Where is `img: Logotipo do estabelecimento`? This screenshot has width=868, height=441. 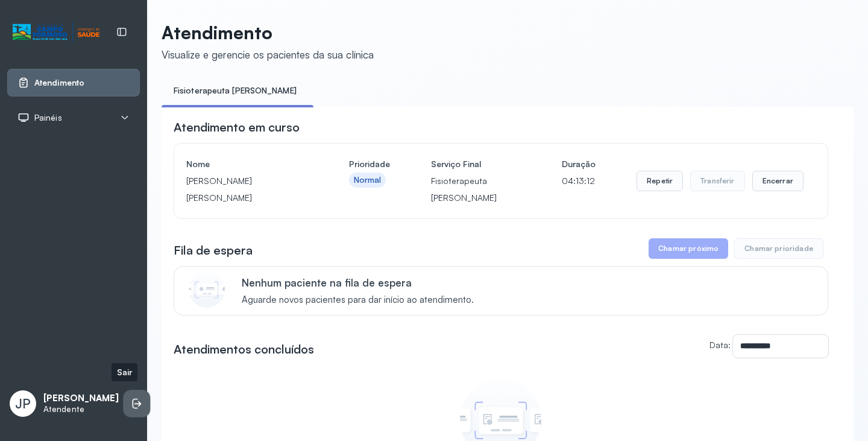
img: Logotipo do estabelecimento is located at coordinates (56, 32).